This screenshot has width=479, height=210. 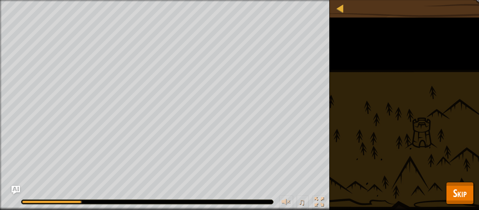 What do you see at coordinates (16, 190) in the screenshot?
I see `button: Ask AI` at bounding box center [16, 190].